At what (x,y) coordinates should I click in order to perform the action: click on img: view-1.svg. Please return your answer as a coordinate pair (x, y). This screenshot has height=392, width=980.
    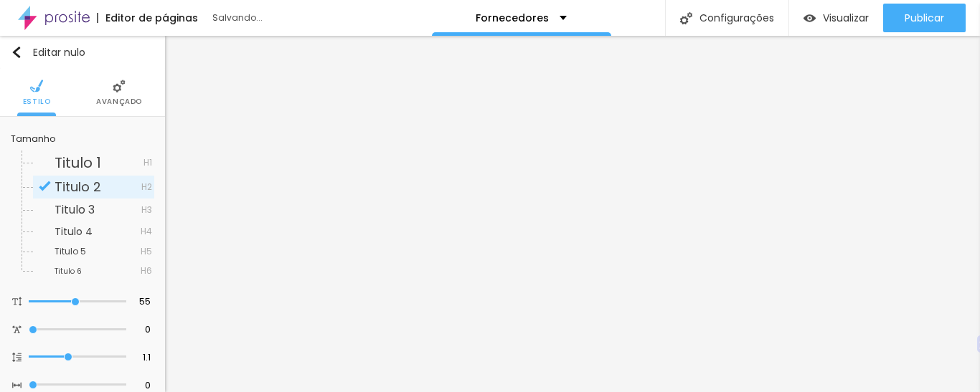
    Looking at the image, I should click on (810, 18).